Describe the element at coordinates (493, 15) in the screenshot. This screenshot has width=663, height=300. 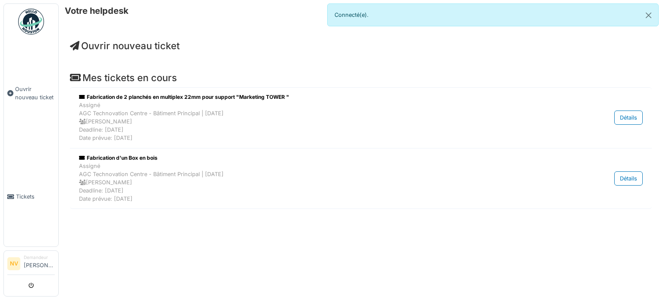
I see `div: Connecté(e).` at that location.